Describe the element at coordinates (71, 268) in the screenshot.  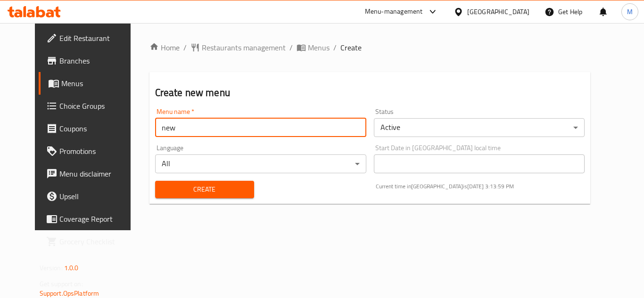
I see `span: 1.0.0` at that location.